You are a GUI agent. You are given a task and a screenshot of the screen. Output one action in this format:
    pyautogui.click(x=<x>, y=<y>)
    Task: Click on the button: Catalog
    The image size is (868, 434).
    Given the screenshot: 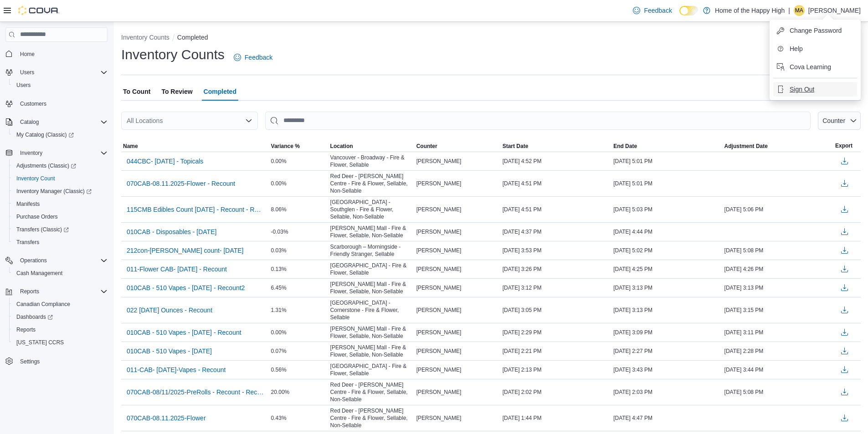 What is the action you would take?
    pyautogui.click(x=57, y=122)
    